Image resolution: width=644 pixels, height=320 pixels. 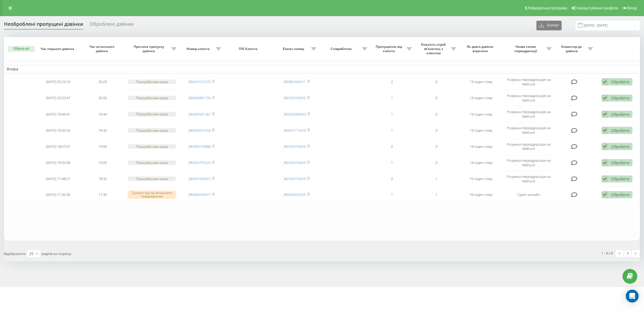 I want to click on div: 25, so click(x=32, y=254).